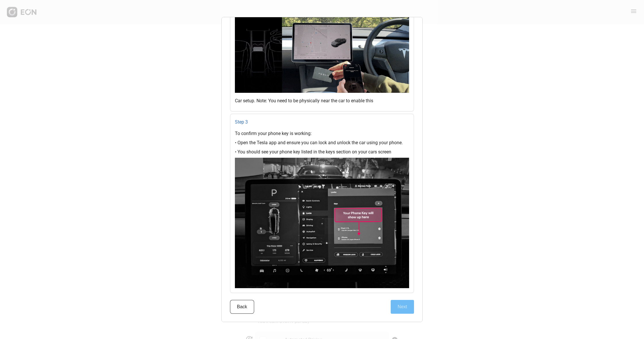  Describe the element at coordinates (322, 133) in the screenshot. I see `p: To confirm your phone key is working:` at that location.